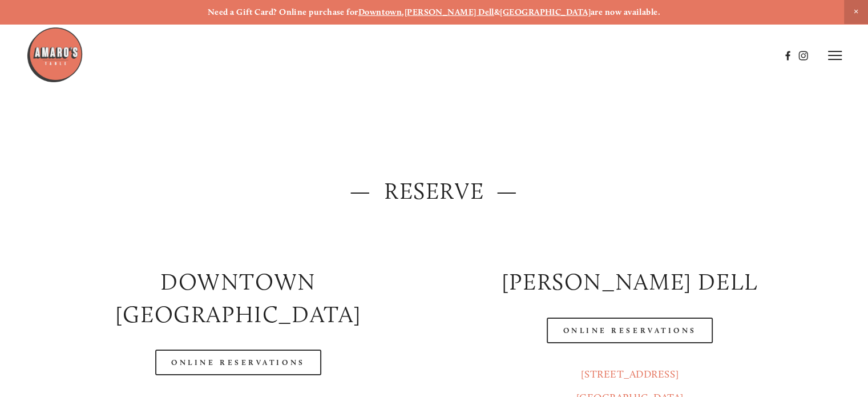 Image resolution: width=868 pixels, height=397 pixels. What do you see at coordinates (55, 55) in the screenshot?
I see `img: Amaro's Table` at bounding box center [55, 55].